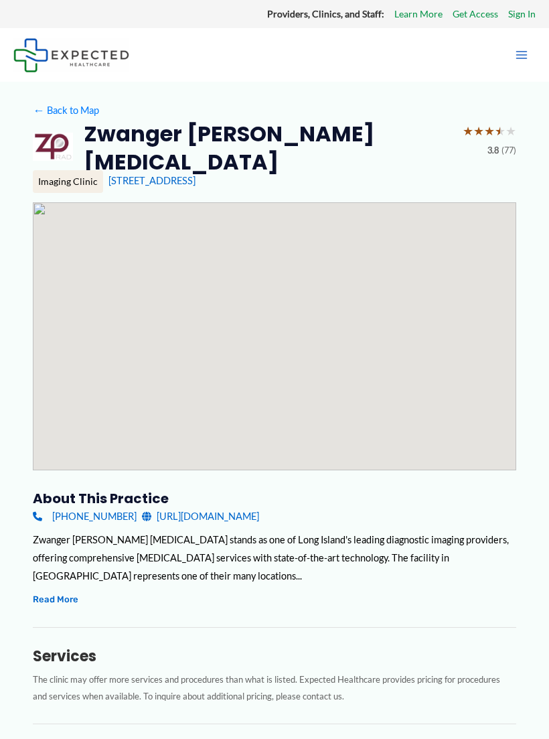 The height and width of the screenshot is (739, 549). Describe the element at coordinates (275, 688) in the screenshot. I see `p: The clinic may offer more services and procedures than what is listed. Expected Healthcare provid...` at that location.